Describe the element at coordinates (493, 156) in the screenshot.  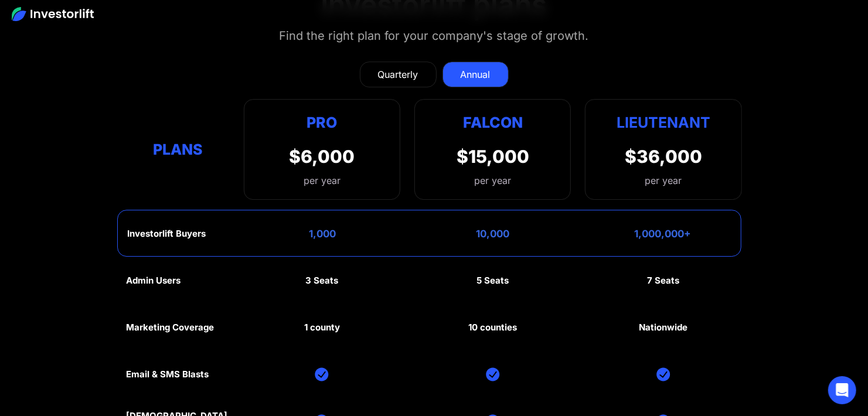
I see `div: $15,000` at that location.